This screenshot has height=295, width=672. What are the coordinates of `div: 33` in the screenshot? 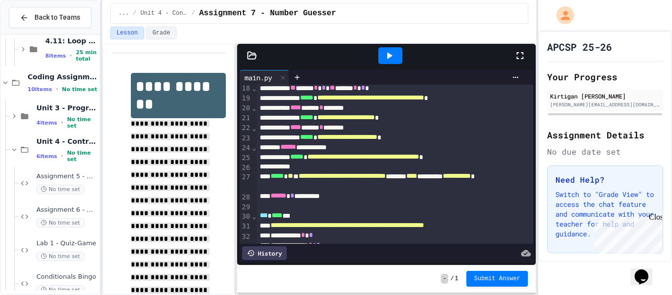 It's located at (245, 246).